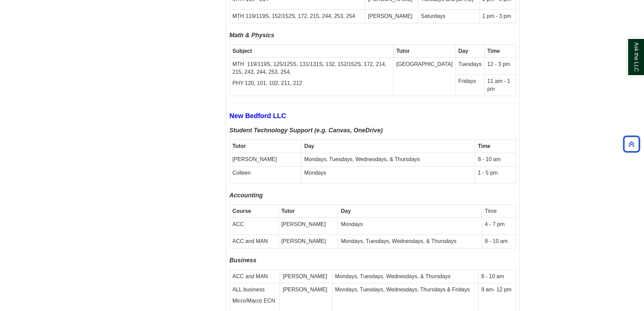  What do you see at coordinates (255, 290) in the screenshot?
I see `p: ALL business` at bounding box center [255, 290].